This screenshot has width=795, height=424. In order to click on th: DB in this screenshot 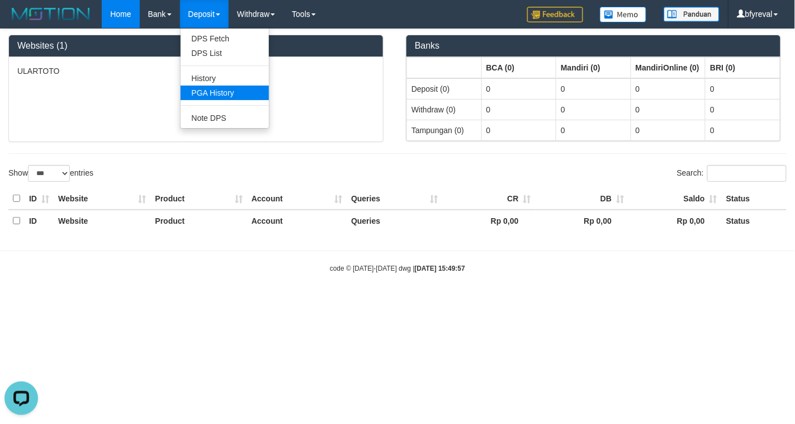, I will do `click(582, 199)`.